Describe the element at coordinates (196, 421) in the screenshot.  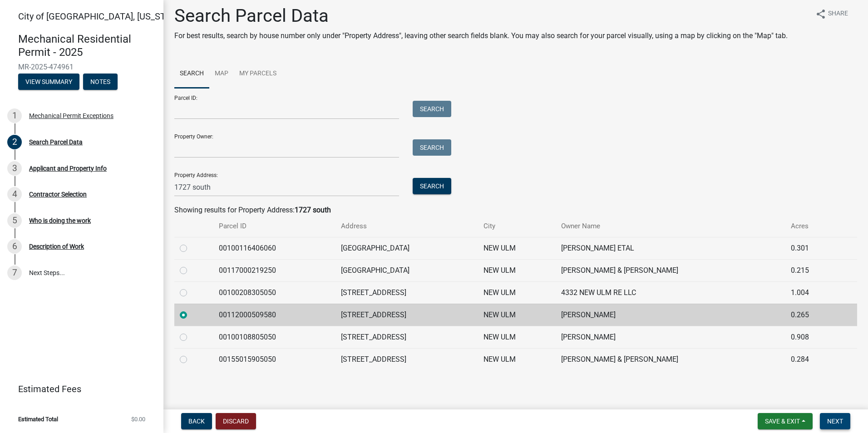
I see `button: Back` at that location.